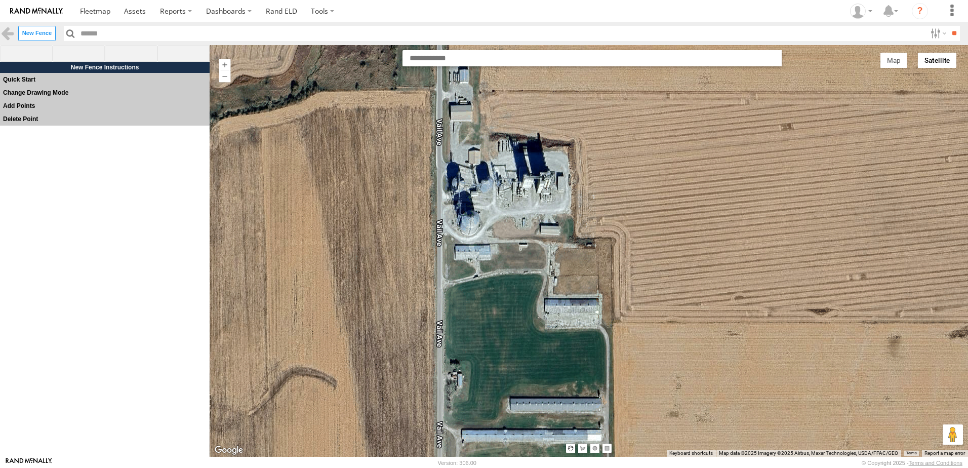  Describe the element at coordinates (225, 64) in the screenshot. I see `button: Zoom in` at that location.